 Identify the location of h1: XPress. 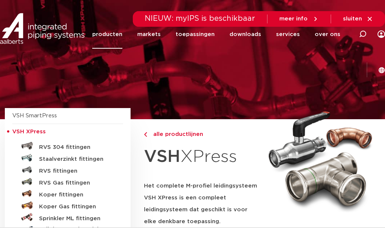
(202, 157).